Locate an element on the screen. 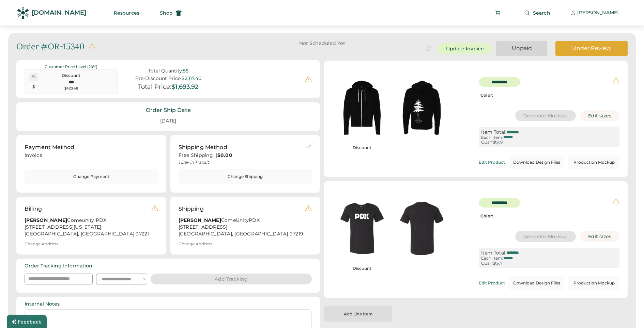 The width and height of the screenshot is (644, 328). div: Total Quantity: is located at coordinates (166, 71).